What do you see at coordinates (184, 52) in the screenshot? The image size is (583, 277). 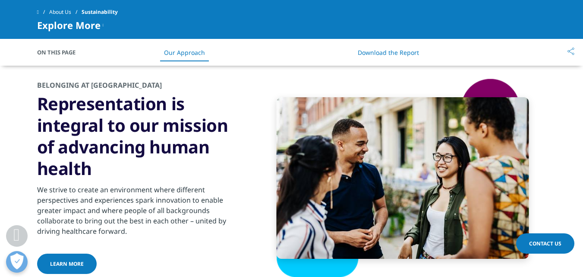 I see `a: Our Approach` at bounding box center [184, 52].